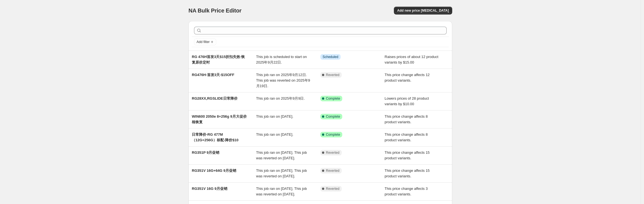  I want to click on span: RG476H-首发3天-$15OFF, so click(213, 74).